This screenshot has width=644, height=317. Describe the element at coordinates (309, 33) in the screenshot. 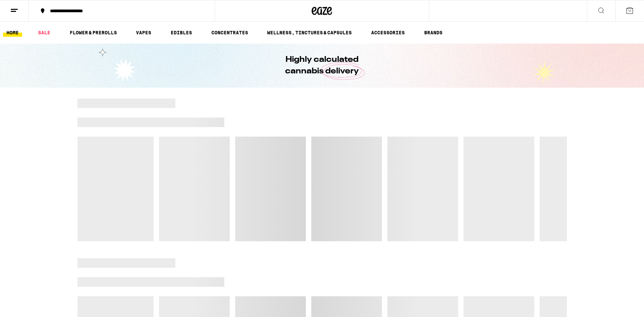

I see `a: WELLNESS, TINCTURES & CAPSULES` at that location.